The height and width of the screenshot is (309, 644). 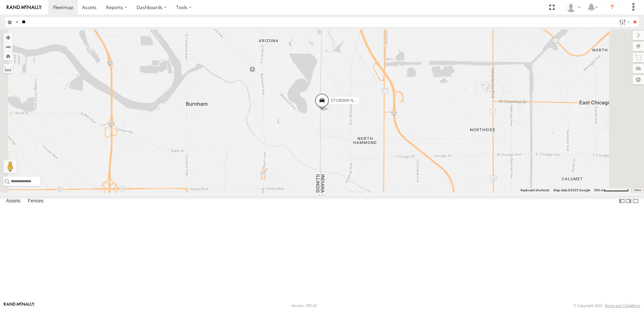 What do you see at coordinates (629, 201) in the screenshot?
I see `label: Dock Summary Table to the Right` at bounding box center [629, 201].